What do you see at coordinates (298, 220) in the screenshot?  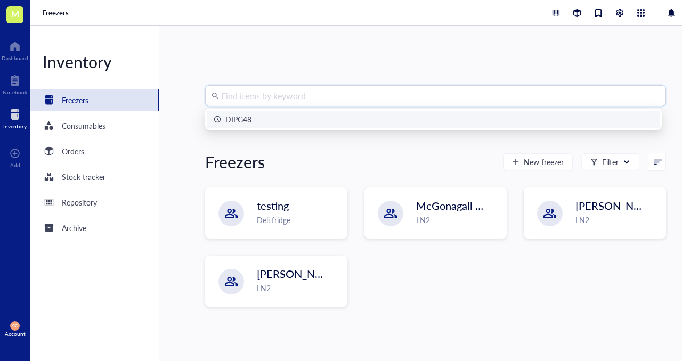 I see `div: Deli fridge` at bounding box center [298, 220].